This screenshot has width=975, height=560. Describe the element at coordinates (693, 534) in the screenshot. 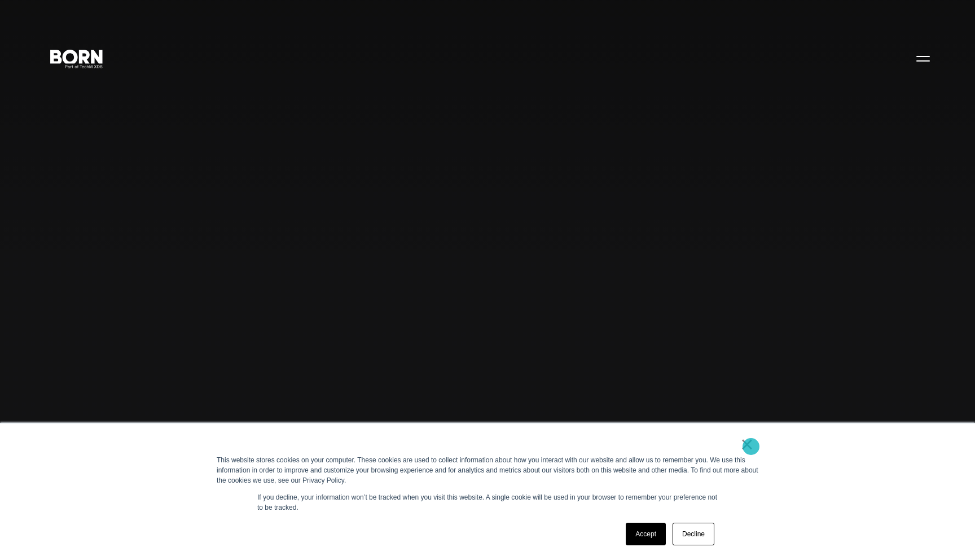

I see `a: Decline` at that location.